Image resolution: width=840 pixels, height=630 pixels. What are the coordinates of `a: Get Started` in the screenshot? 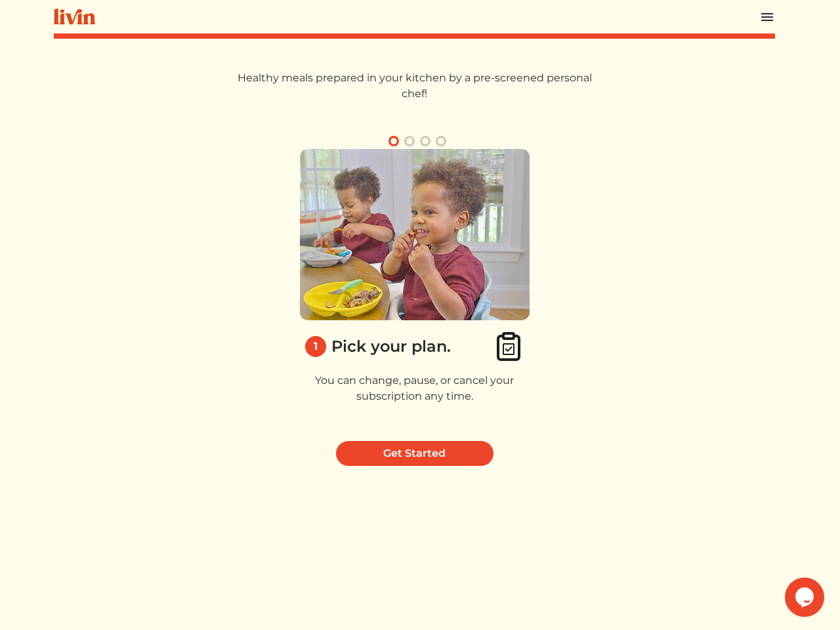 It's located at (415, 453).